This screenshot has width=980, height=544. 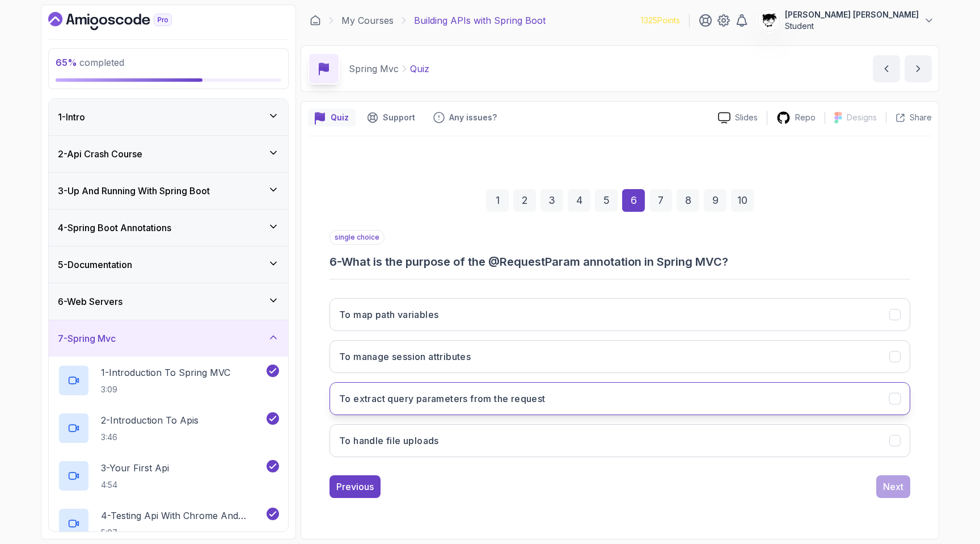 What do you see at coordinates (633, 200) in the screenshot?
I see `div: 6` at bounding box center [633, 200].